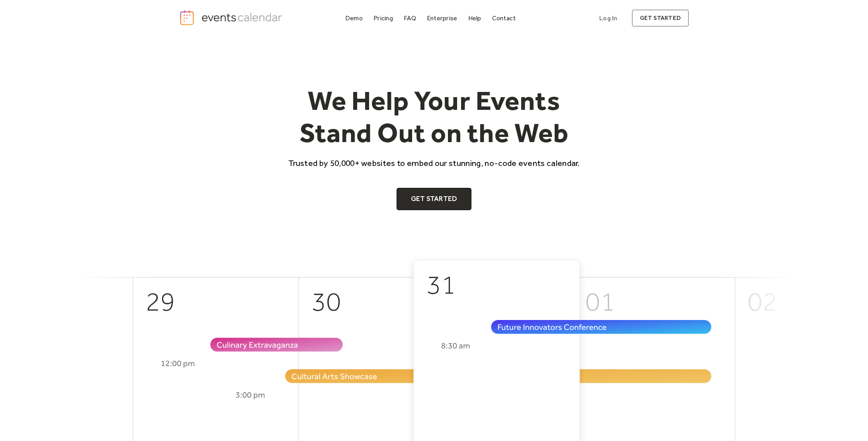 This screenshot has width=868, height=441. What do you see at coordinates (354, 18) in the screenshot?
I see `div: Demo` at bounding box center [354, 18].